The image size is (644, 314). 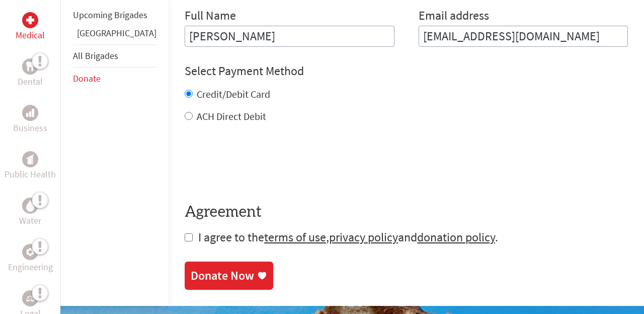 What do you see at coordinates (30, 213) in the screenshot?
I see `a: WaterWater` at bounding box center [30, 213].